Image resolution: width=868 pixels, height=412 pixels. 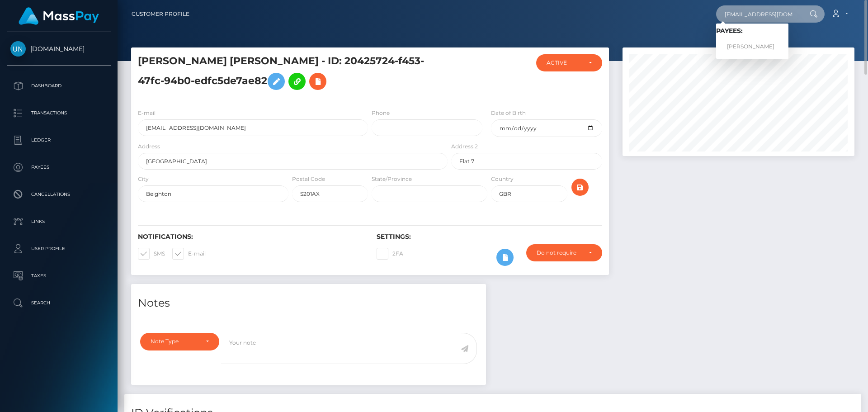 What do you see at coordinates (18, 49) in the screenshot?
I see `img: Unlockt.me` at bounding box center [18, 49].